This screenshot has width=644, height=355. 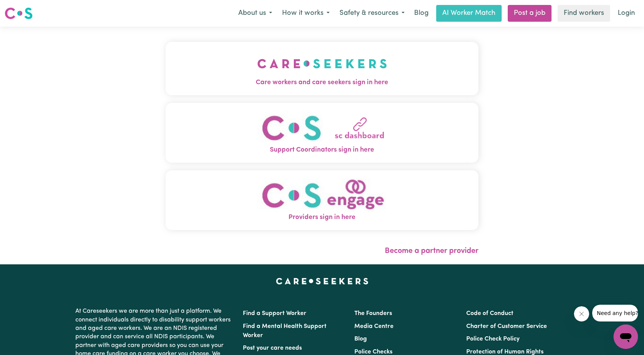 I want to click on a: AI Worker Match, so click(x=469, y=13).